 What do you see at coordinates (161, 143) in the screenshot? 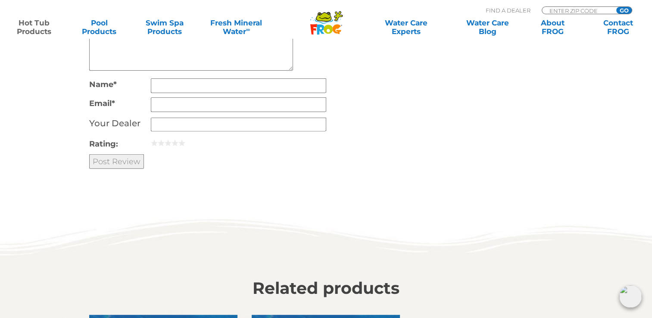
I see `a: 2` at bounding box center [161, 143].